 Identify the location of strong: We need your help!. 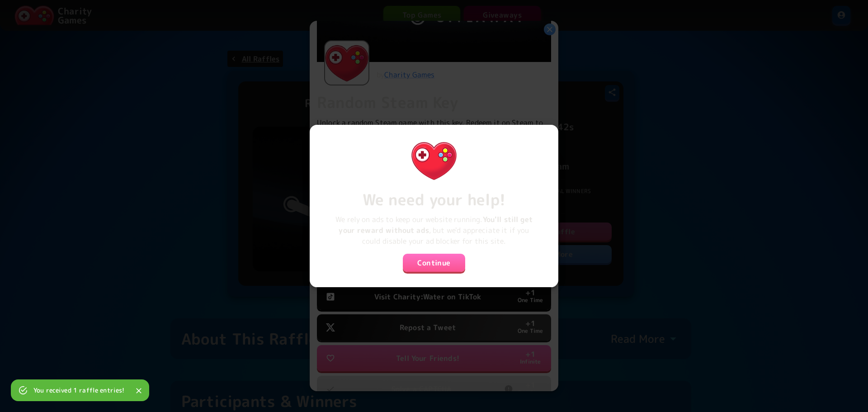
(434, 200).